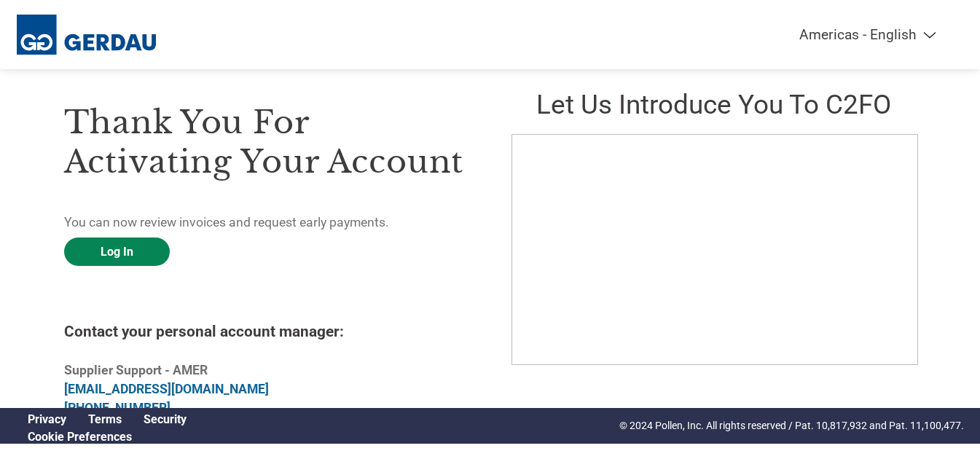 The width and height of the screenshot is (980, 467). What do you see at coordinates (791, 425) in the screenshot?
I see `p: © 2024 Pollen, Inc. All rights reserved / Pat. 10,817,932 and Pat. 11,100,477.` at bounding box center [791, 425].